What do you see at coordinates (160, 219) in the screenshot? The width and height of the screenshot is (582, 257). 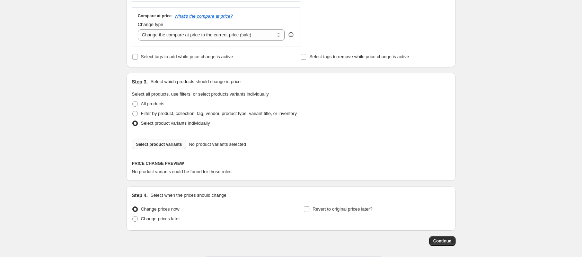 I see `span: Change prices later` at bounding box center [160, 219].